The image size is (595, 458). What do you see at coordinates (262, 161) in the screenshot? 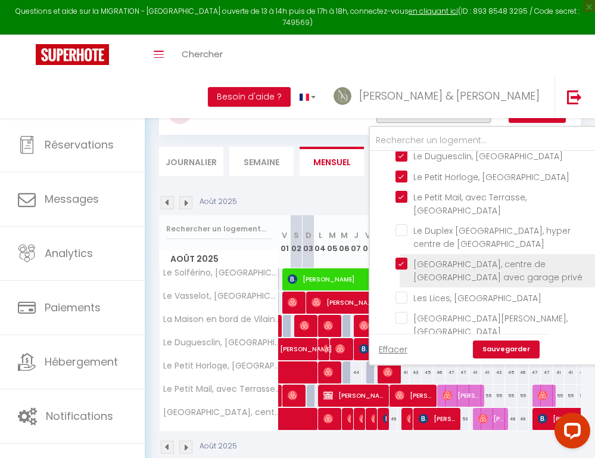
I see `li: Semaine` at bounding box center [262, 161].